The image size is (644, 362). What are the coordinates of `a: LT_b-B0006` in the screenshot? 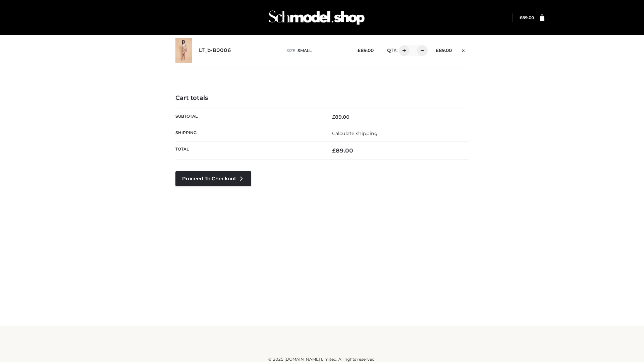 It's located at (215, 50).